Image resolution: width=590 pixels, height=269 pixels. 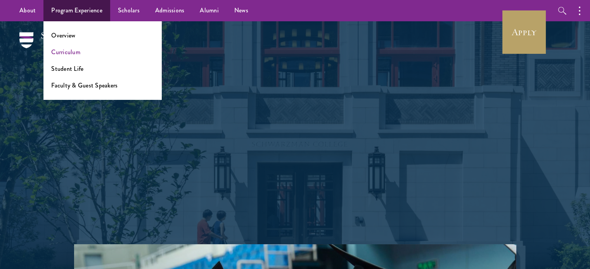 I want to click on a: Student Life, so click(x=67, y=69).